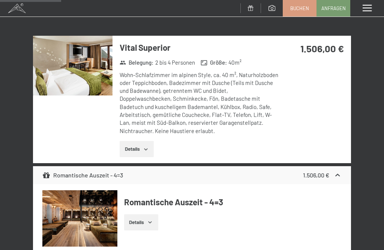 The image size is (384, 250). What do you see at coordinates (334, 8) in the screenshot?
I see `a: Anfragen` at bounding box center [334, 8].